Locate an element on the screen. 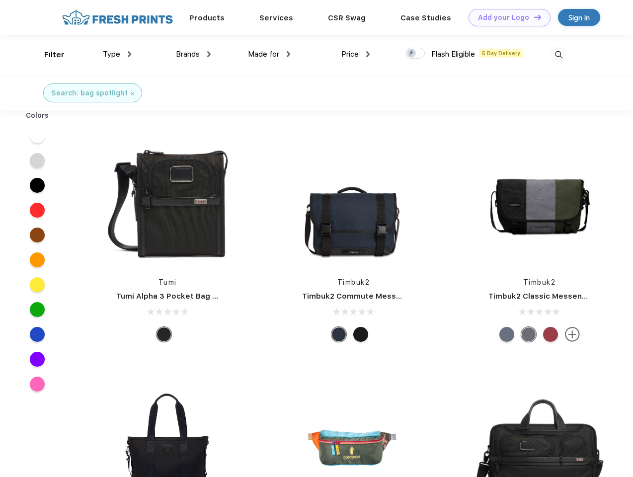  img: filter_cancel.svg is located at coordinates (132, 93).